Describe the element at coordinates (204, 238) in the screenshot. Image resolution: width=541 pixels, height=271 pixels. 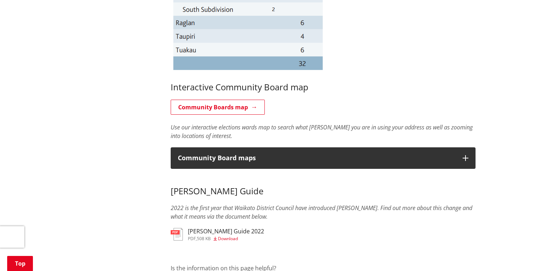
I see `span: 508 KB` at that location.